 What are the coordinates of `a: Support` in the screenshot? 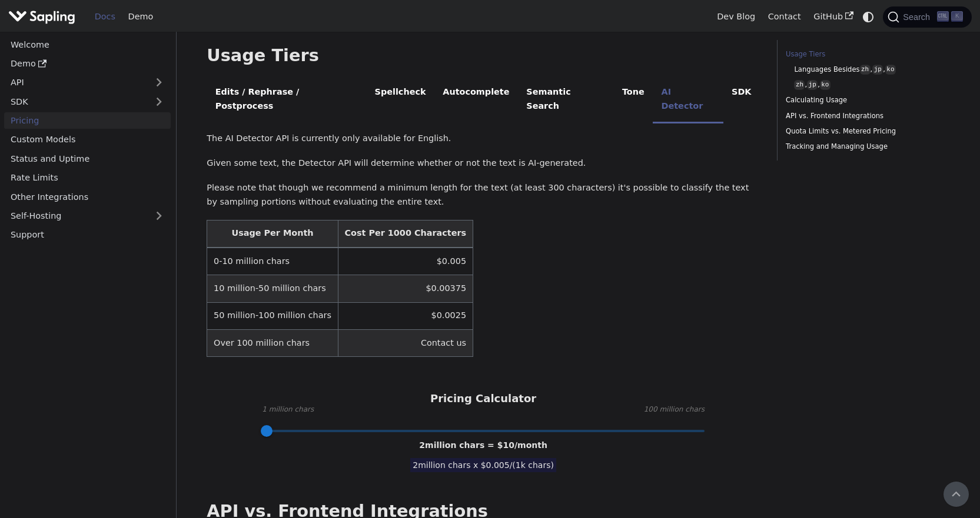 It's located at (87, 234).